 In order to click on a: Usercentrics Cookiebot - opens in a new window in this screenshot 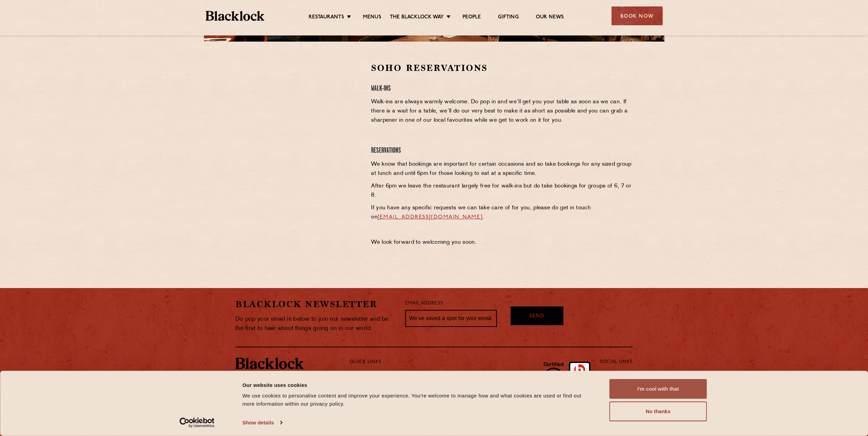, I will do `click(197, 423)`.